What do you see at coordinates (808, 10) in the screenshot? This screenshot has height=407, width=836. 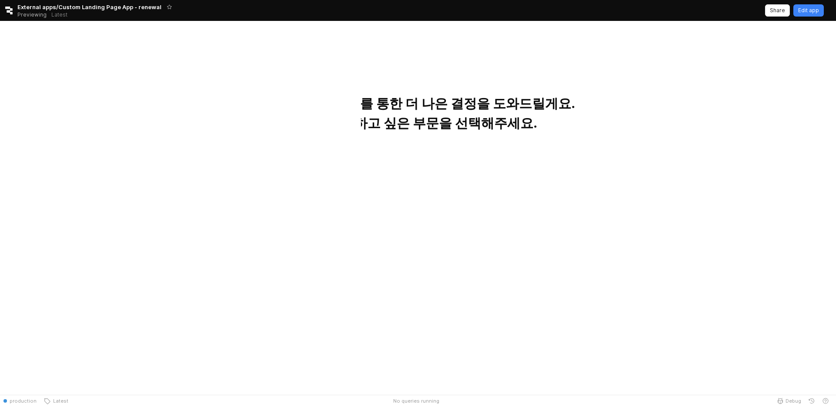 I see `p: Edit app` at bounding box center [808, 10].